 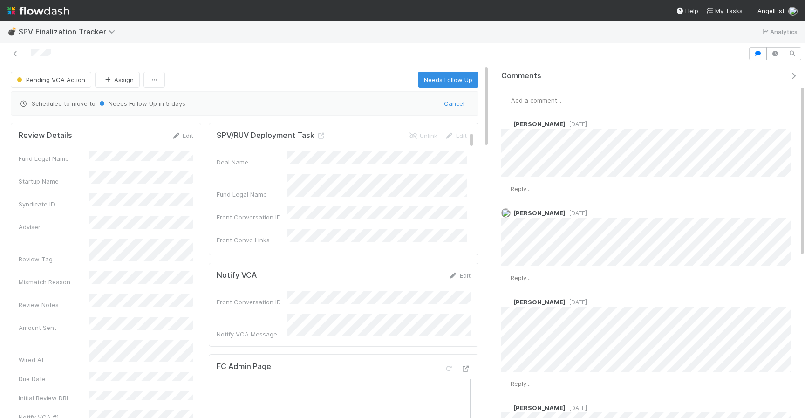 What do you see at coordinates (251, 240) in the screenshot?
I see `div: Front Convo Links` at bounding box center [251, 240].